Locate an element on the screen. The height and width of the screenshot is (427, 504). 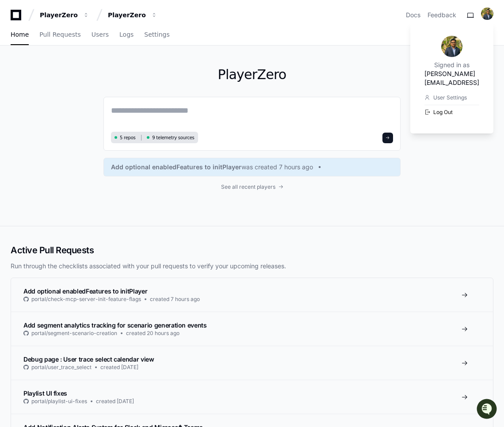
a: Home is located at coordinates (19, 35).